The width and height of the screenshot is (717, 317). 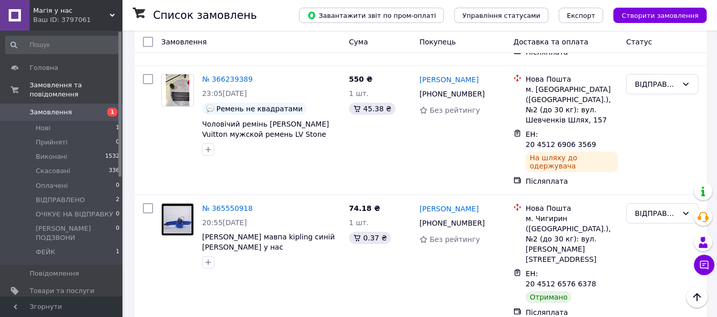 What do you see at coordinates (551, 42) in the screenshot?
I see `span: Доставка та оплата` at bounding box center [551, 42].